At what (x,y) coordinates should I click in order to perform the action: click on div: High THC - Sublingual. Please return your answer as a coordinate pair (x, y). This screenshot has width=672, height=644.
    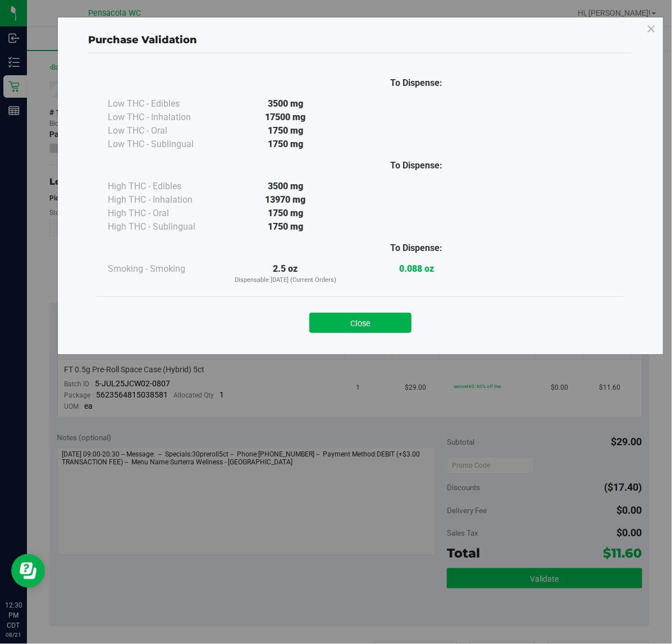
    Looking at the image, I should click on (164, 227).